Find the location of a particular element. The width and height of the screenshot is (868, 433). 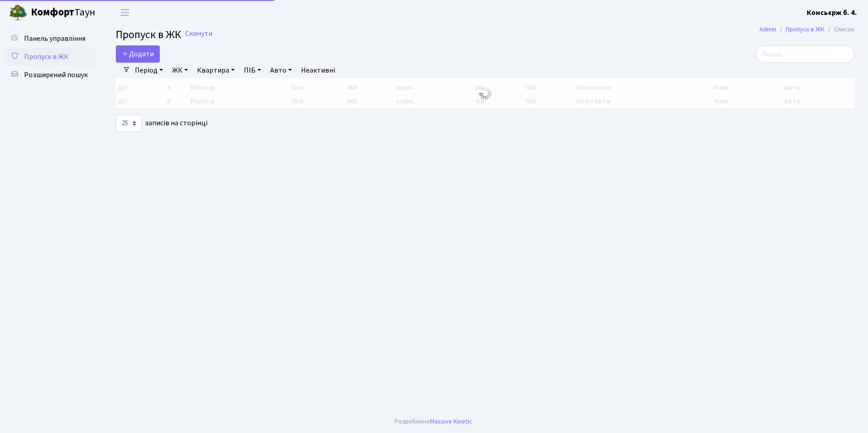

a: Скинути is located at coordinates (199, 34).